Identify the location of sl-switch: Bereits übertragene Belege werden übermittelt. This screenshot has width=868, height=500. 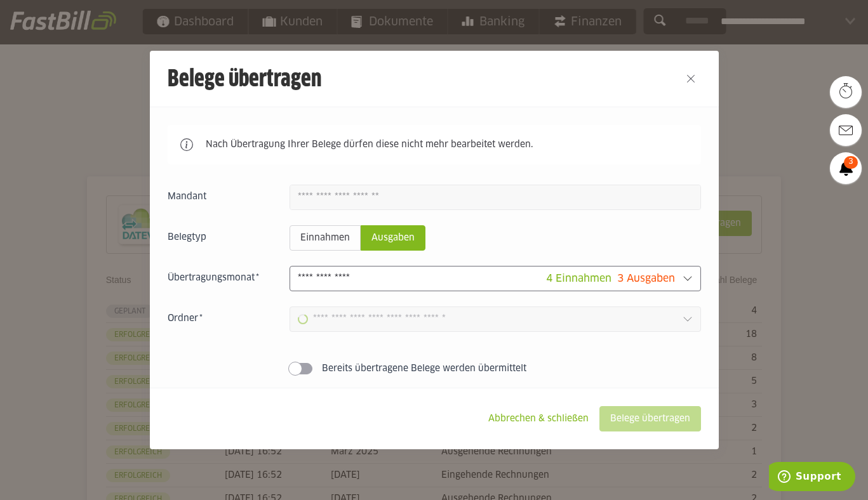
(434, 369).